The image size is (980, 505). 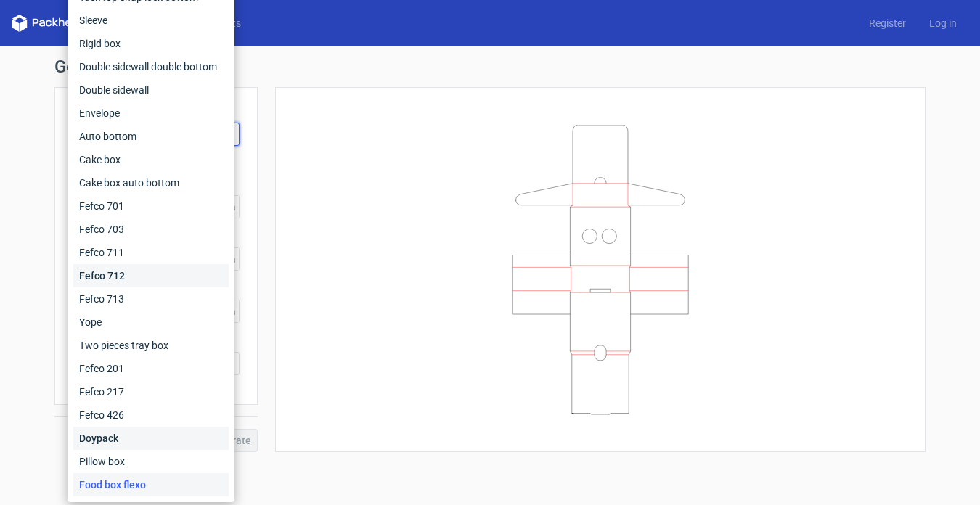 What do you see at coordinates (151, 276) in the screenshot?
I see `div: Fefco 712` at bounding box center [151, 276].